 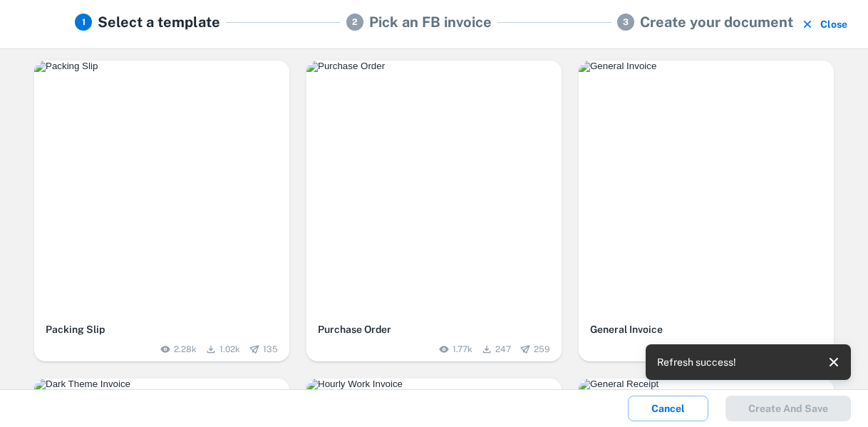 I want to click on button: close, so click(x=834, y=362).